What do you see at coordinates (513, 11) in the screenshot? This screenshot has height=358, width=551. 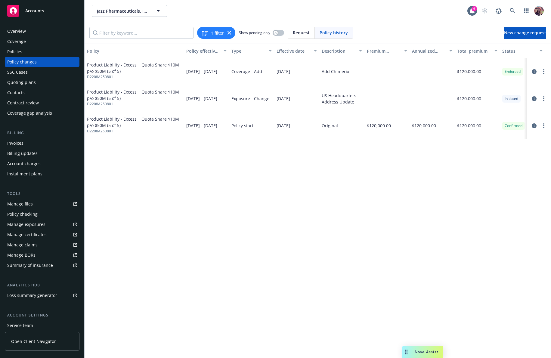 I see `a: Search` at bounding box center [513, 11].